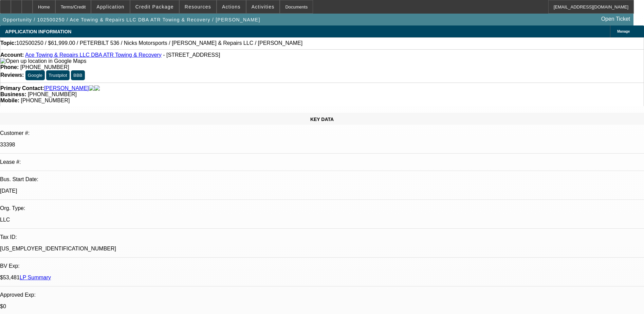 This screenshot has width=644, height=314. What do you see at coordinates (10, 67) in the screenshot?
I see `strong: Phone:` at bounding box center [10, 67].